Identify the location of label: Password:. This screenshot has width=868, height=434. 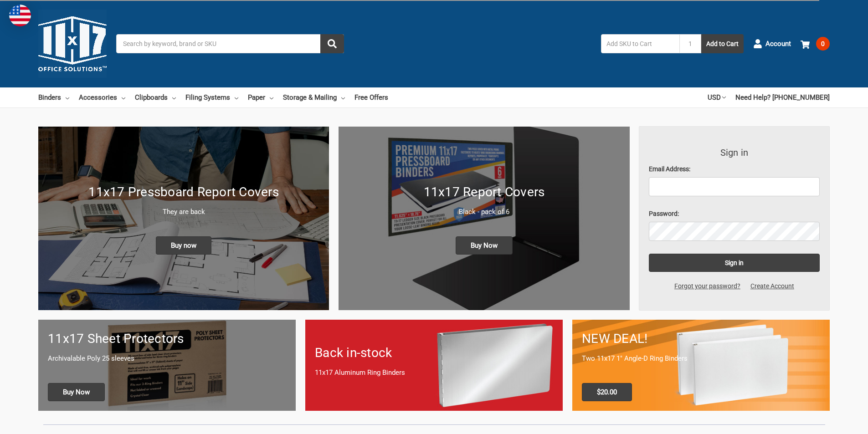
(735, 213).